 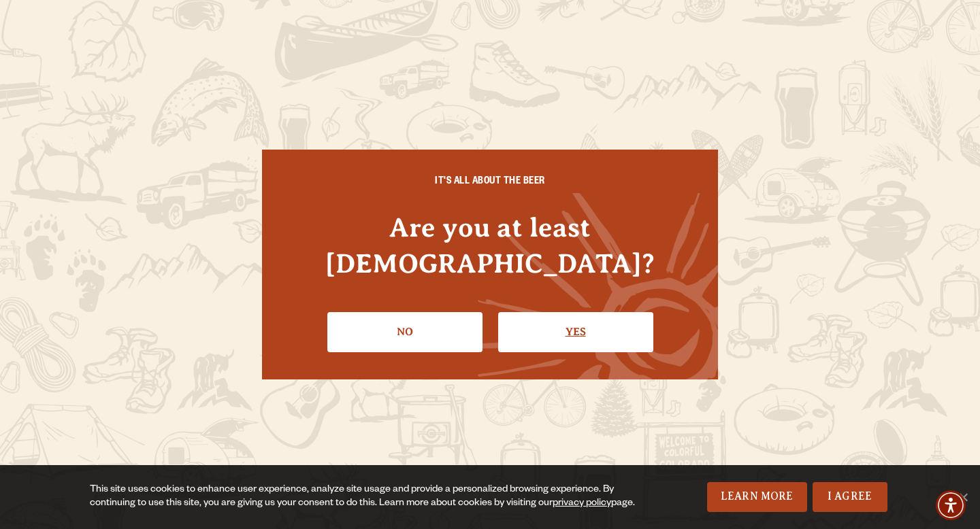 What do you see at coordinates (404, 332) in the screenshot?
I see `a: No` at bounding box center [404, 332].